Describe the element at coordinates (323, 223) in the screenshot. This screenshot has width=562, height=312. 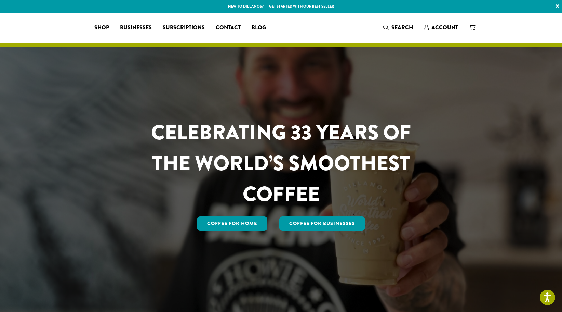
I see `a: Coffee For Businesses` at that location.